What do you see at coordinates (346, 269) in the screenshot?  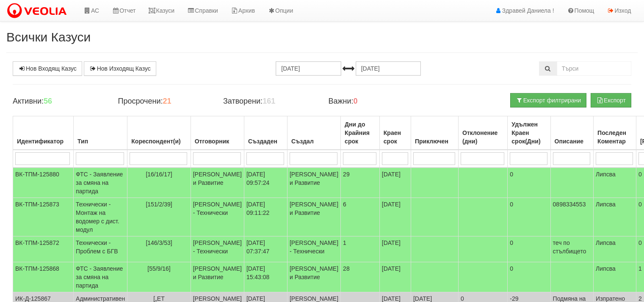 I see `span: 28` at bounding box center [346, 269].